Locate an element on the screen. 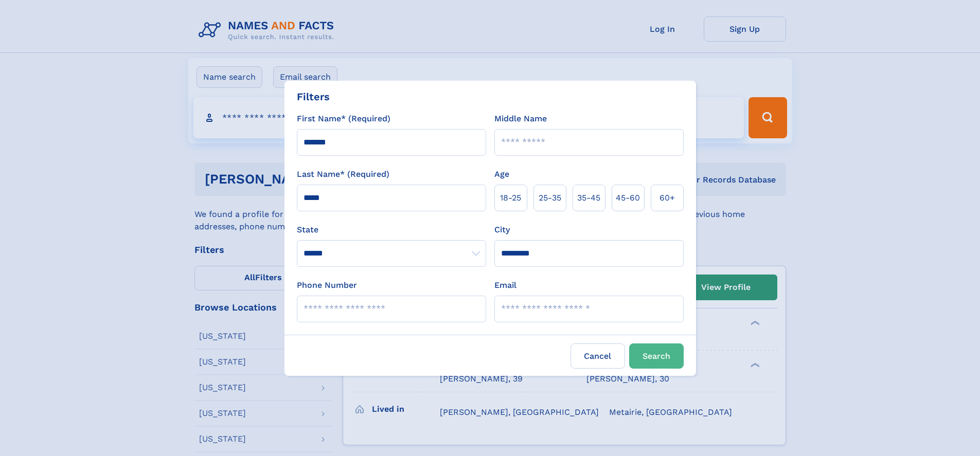 The height and width of the screenshot is (456, 980). label: Phone Number is located at coordinates (327, 285).